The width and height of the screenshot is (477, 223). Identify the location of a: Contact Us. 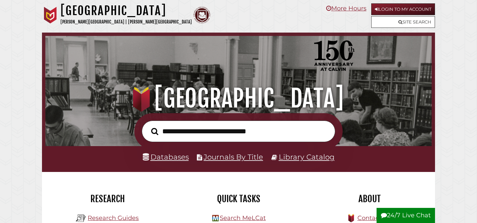
(374, 218).